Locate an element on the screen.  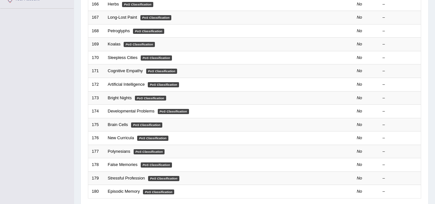
a: Artificial Intelligence is located at coordinates (126, 84).